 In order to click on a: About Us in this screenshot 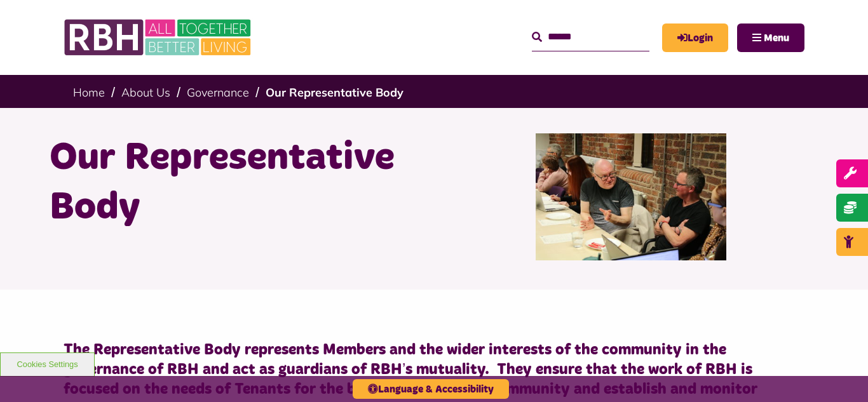, I will do `click(146, 92)`.